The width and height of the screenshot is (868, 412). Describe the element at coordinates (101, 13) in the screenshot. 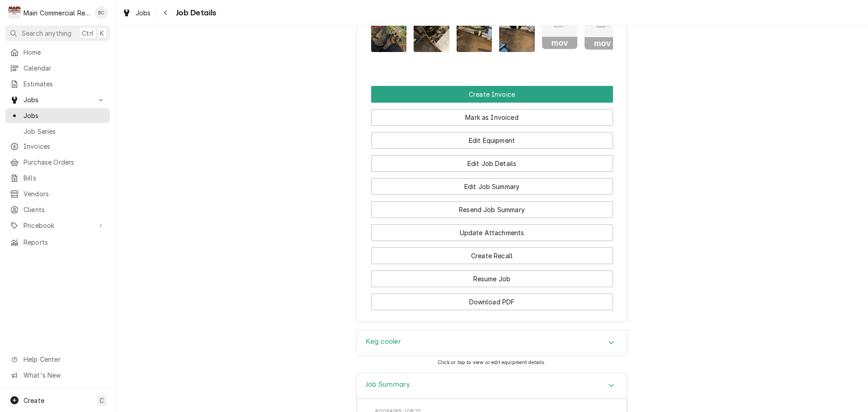

I see `div: Bookkeeper Main Commercial's Avatar` at that location.